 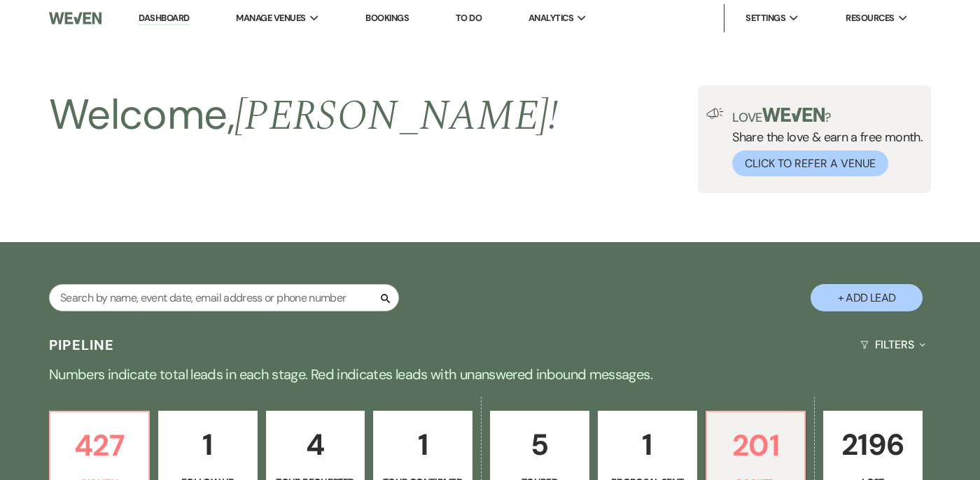 I want to click on p: 5, so click(x=540, y=445).